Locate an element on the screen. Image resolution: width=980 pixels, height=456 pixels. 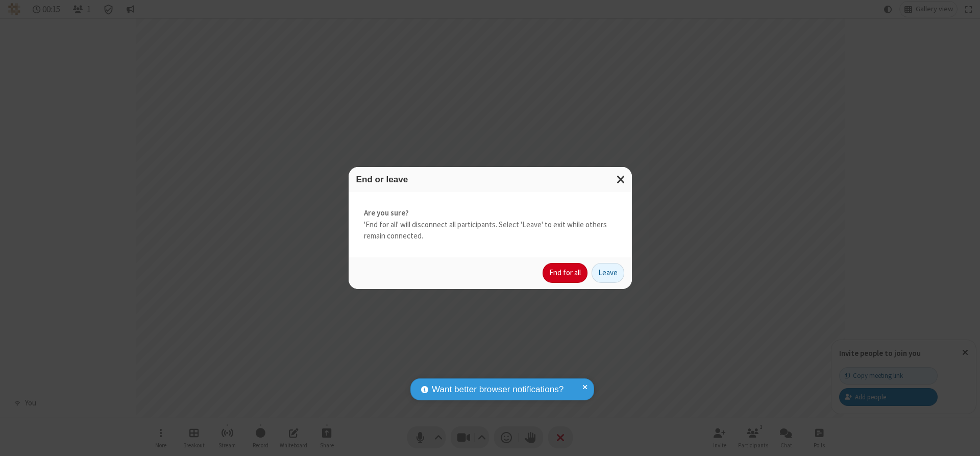
div: 'End for all' will disconnect all participants. Select 'Leave' to exit while others remain connec... is located at coordinates (490, 224).